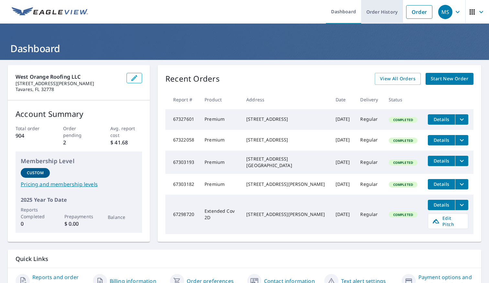 Image resolution: width=489 pixels, height=283 pixels. What do you see at coordinates (441, 161) in the screenshot?
I see `button: detailsBtn-67303193` at bounding box center [441, 161].